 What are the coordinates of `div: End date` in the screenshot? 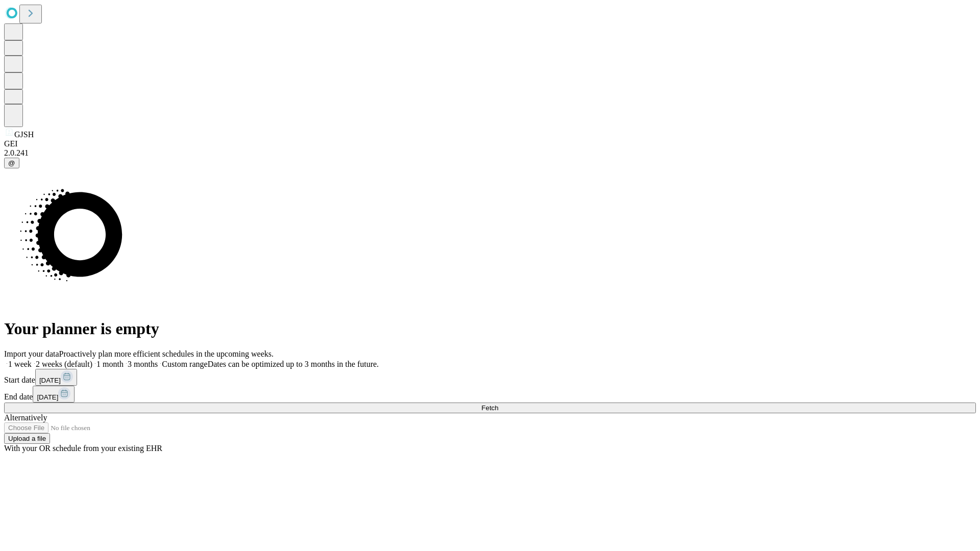 It's located at (490, 394).